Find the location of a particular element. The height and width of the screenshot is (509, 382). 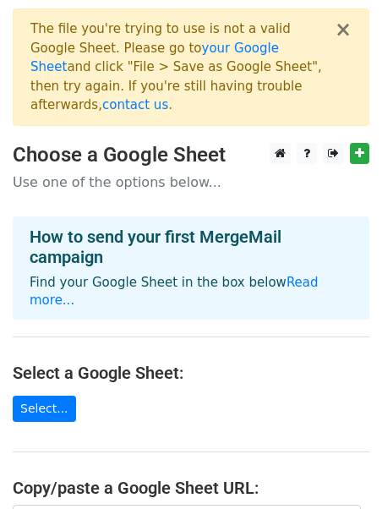

a: Read more... is located at coordinates (174, 291).